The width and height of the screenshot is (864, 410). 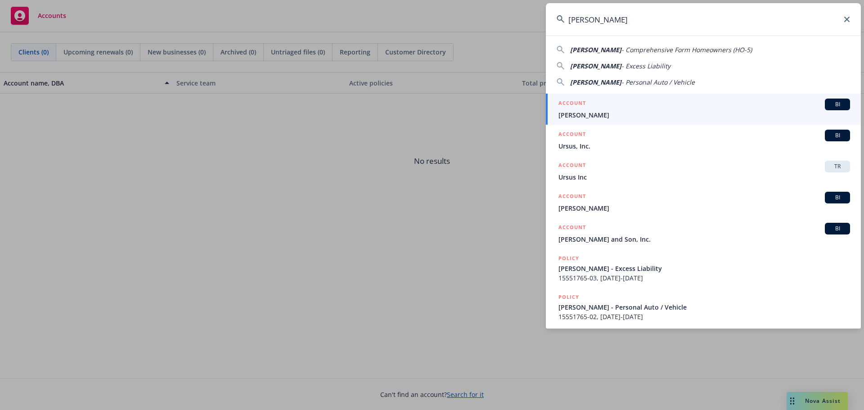 I want to click on span: Ursus Inc, so click(x=704, y=177).